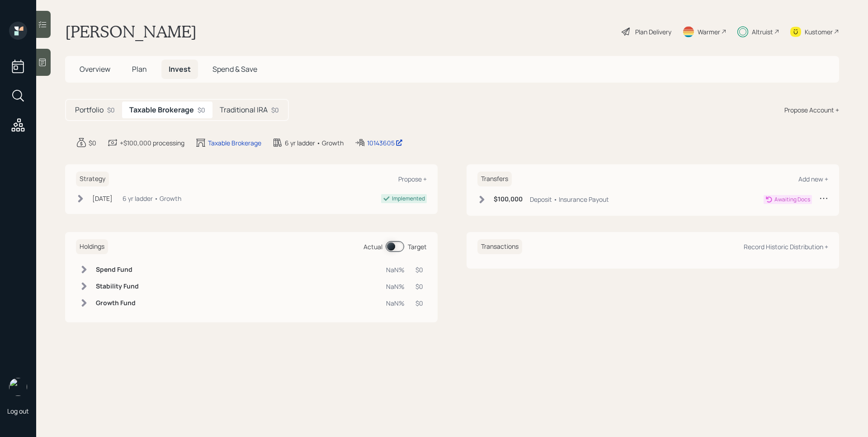  Describe the element at coordinates (117, 303) in the screenshot. I see `h6: Growth Fund` at that location.